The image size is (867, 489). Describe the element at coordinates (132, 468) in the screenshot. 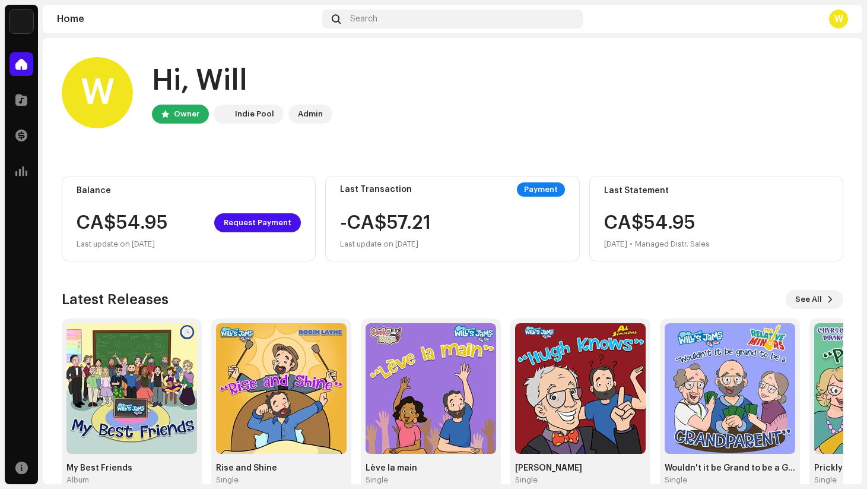

I see `div: My Best Friends` at that location.